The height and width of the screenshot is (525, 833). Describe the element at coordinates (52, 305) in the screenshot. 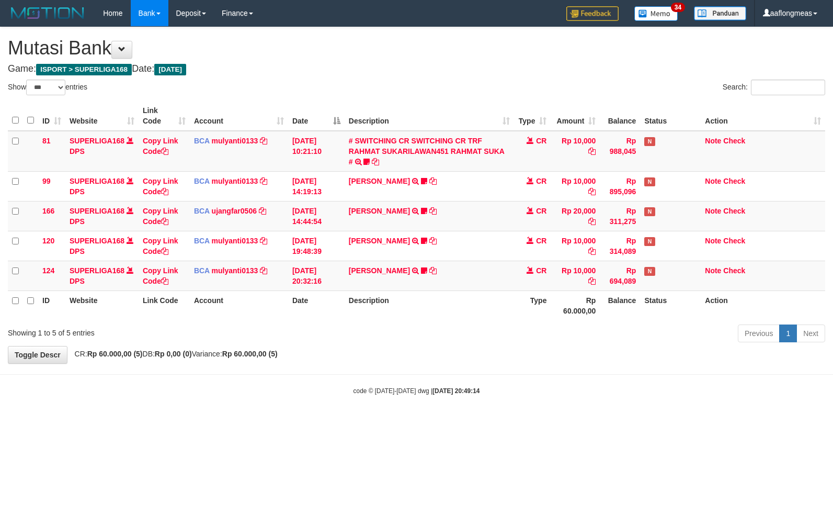

I see `th: ID` at that location.